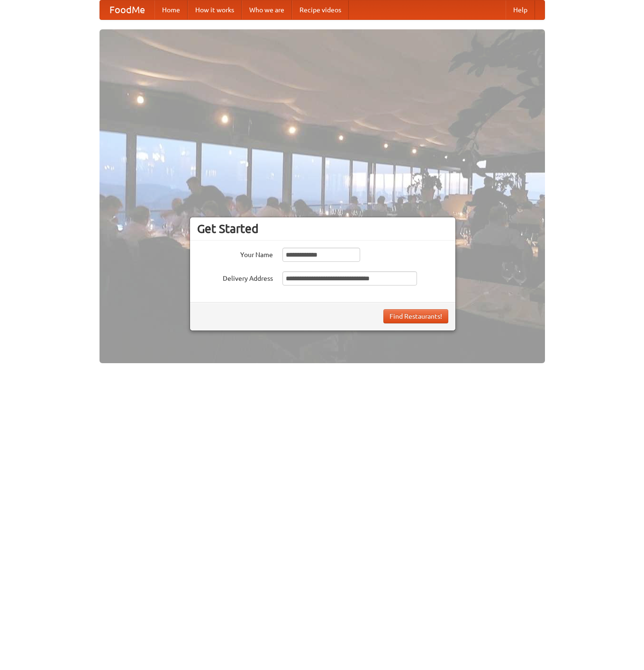 This screenshot has width=644, height=670. Describe the element at coordinates (415, 316) in the screenshot. I see `button: Find Restaurants!` at that location.